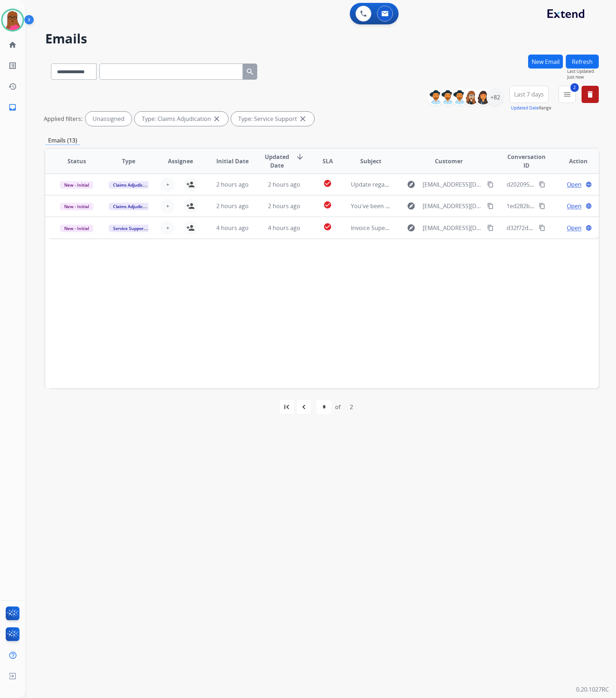 The image size is (616, 698). I want to click on span: Last Updated:, so click(583, 71).